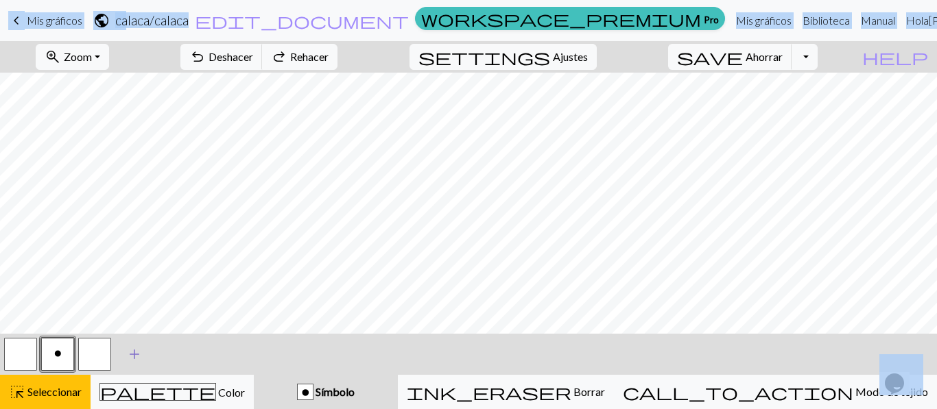 This screenshot has width=937, height=409. I want to click on font: Zoom, so click(77, 56).